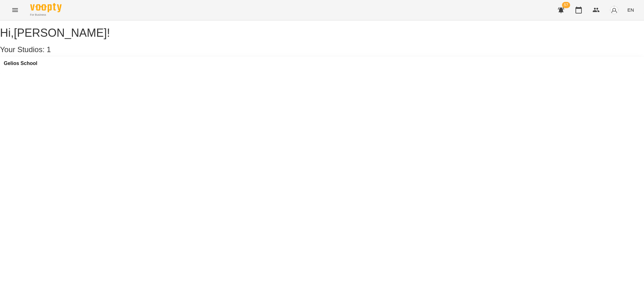 Image resolution: width=644 pixels, height=282 pixels. I want to click on span: 1, so click(49, 50).